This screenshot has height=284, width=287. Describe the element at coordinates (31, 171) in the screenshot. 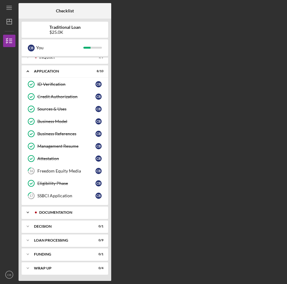

I see `tspan: 16` at that location.